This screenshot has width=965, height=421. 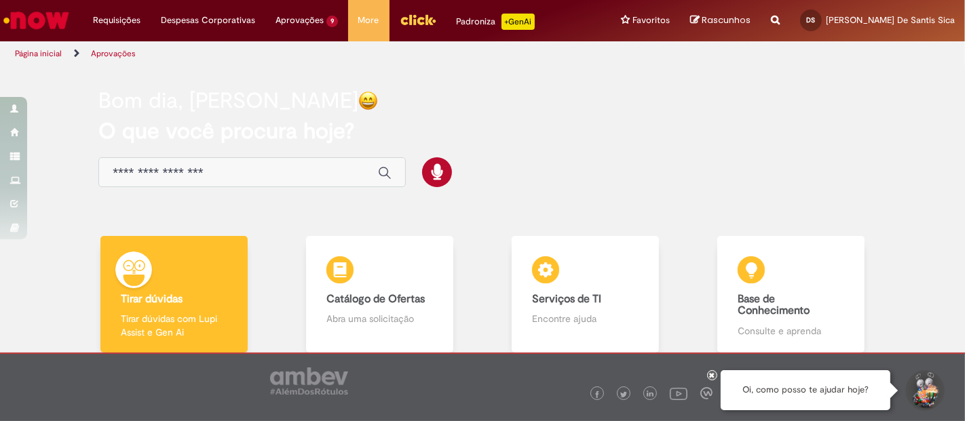 I want to click on a: Rascunhos, so click(x=720, y=20).